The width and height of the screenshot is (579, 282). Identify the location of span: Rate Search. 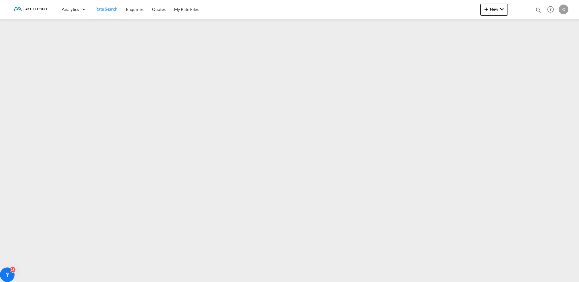
(106, 9).